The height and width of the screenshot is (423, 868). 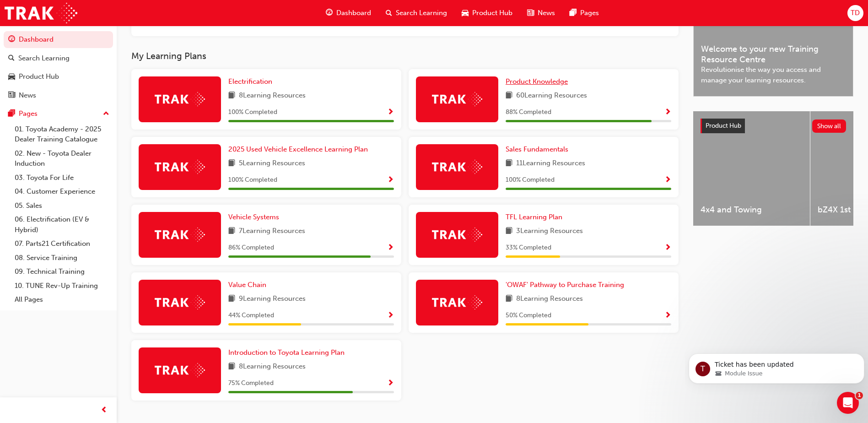 What do you see at coordinates (58, 40) in the screenshot?
I see `a: Dashboard` at bounding box center [58, 40].